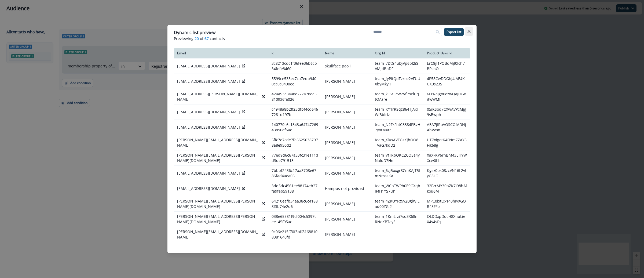  I want to click on div: Org Id, so click(398, 53).